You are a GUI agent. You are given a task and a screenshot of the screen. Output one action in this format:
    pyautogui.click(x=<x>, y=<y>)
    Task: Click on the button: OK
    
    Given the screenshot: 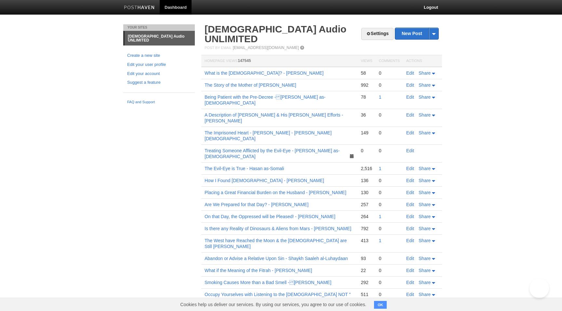 What is the action you would take?
    pyautogui.click(x=380, y=305)
    